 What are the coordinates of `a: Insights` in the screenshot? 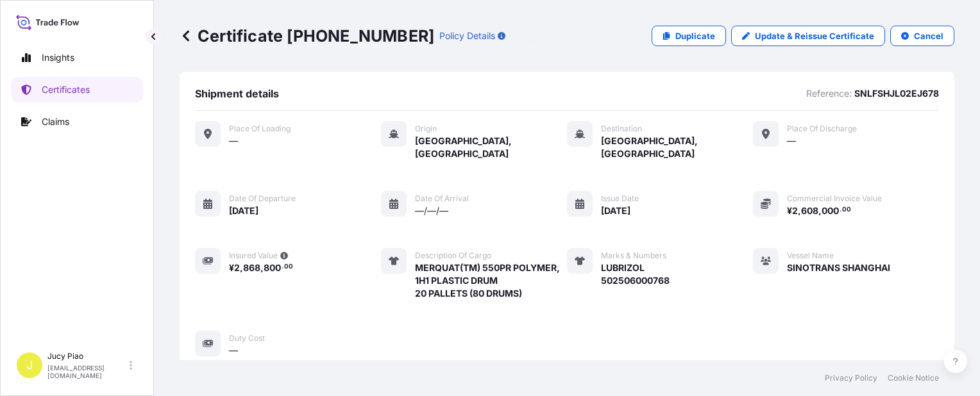 It's located at (77, 58).